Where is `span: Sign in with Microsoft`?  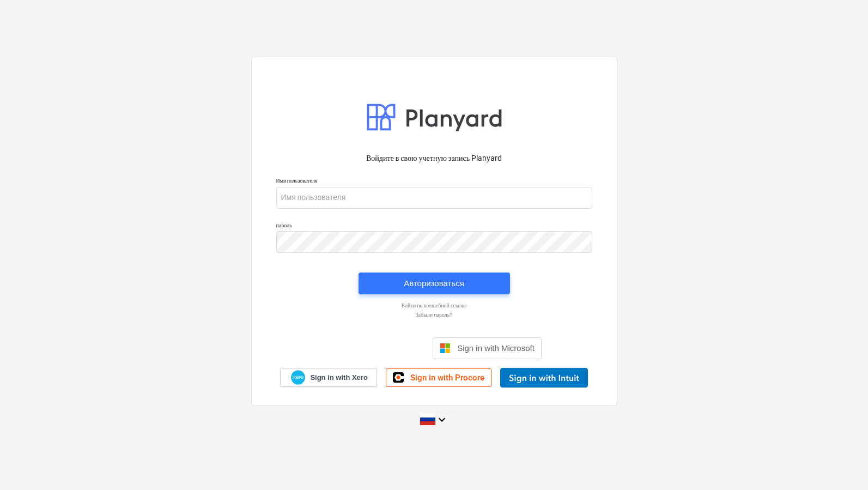 span: Sign in with Microsoft is located at coordinates (496, 348).